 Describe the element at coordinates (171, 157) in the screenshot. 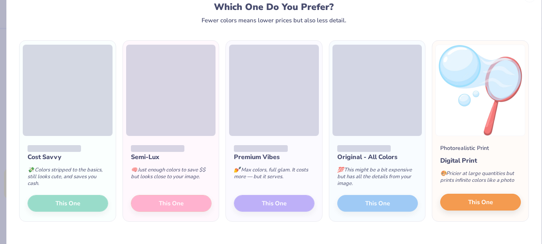

I see `div: Semi-Lux` at that location.